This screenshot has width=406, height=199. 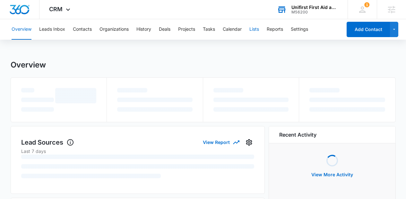 What do you see at coordinates (52, 29) in the screenshot?
I see `button: Leads Inbox` at bounding box center [52, 29].